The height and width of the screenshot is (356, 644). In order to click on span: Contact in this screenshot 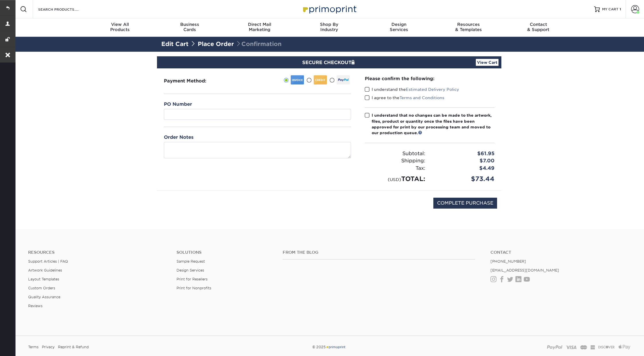, I will do `click(538, 24)`.